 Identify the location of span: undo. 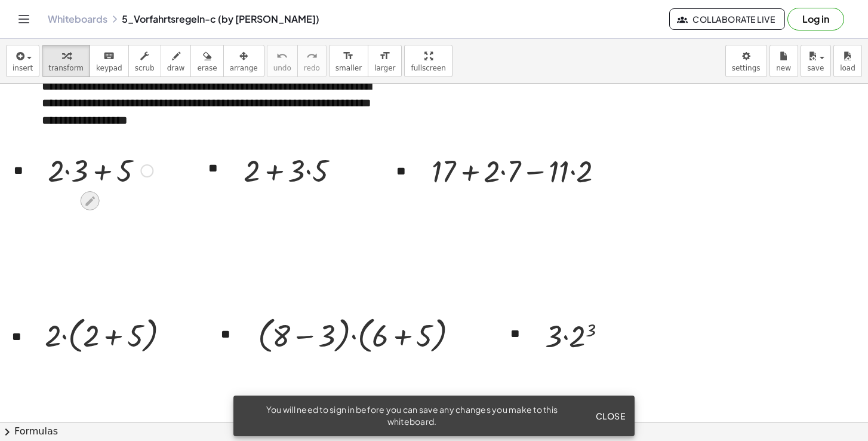
(282, 68).